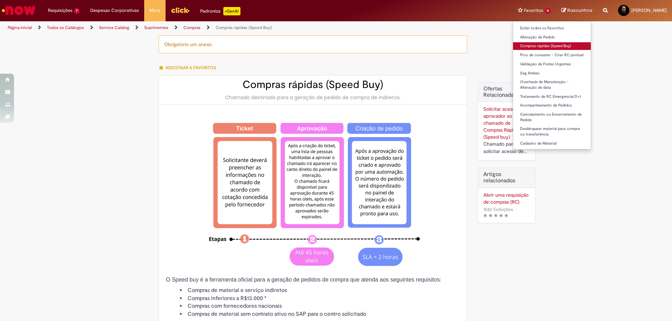  Describe the element at coordinates (224, 28) in the screenshot. I see `ul: Trilhas de página` at that location.